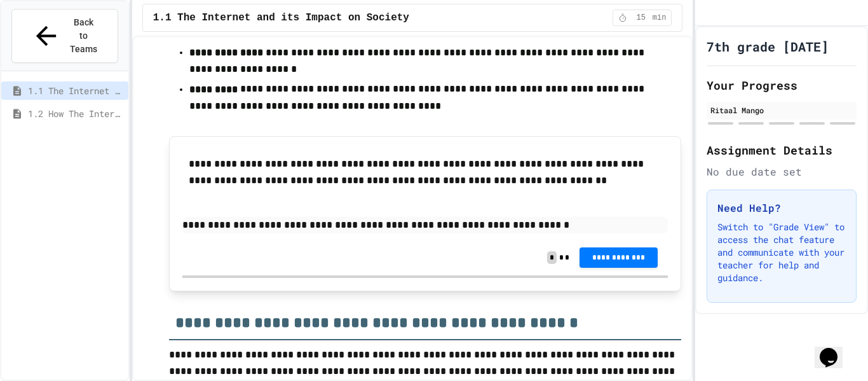 This screenshot has height=381, width=868. Describe the element at coordinates (641, 18) in the screenshot. I see `span: 15` at that location.